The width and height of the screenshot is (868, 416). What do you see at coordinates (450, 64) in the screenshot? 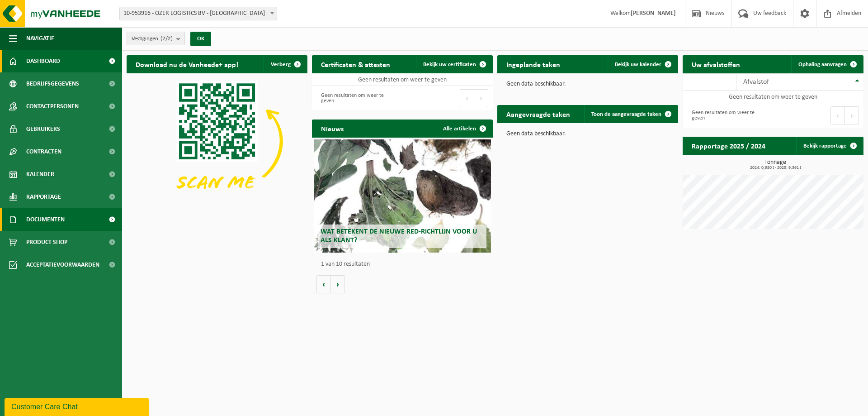
I see `span: Bekijk uw certificaten` at bounding box center [450, 64].